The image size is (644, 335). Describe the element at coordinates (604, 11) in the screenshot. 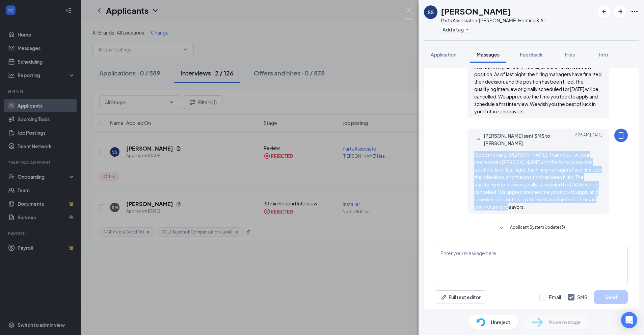

I see `svg: ArrowLeftNew` at that location.